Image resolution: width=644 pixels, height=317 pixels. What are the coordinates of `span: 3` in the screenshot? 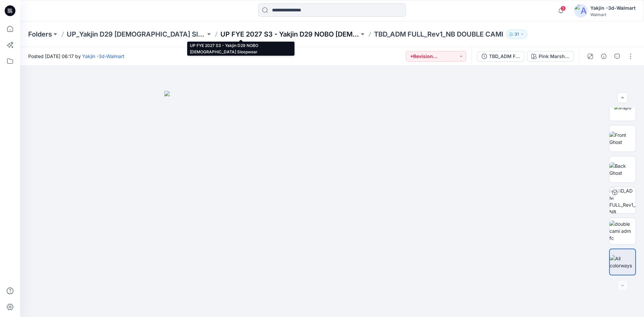 It's located at (563, 8).